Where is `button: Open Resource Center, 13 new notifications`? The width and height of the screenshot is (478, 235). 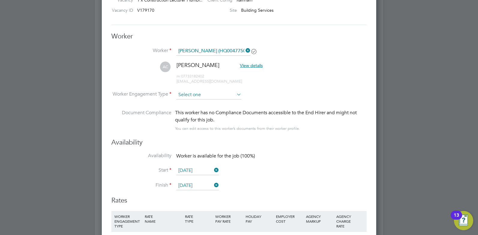
button: Open Resource Center, 13 new notifications is located at coordinates (464, 220).